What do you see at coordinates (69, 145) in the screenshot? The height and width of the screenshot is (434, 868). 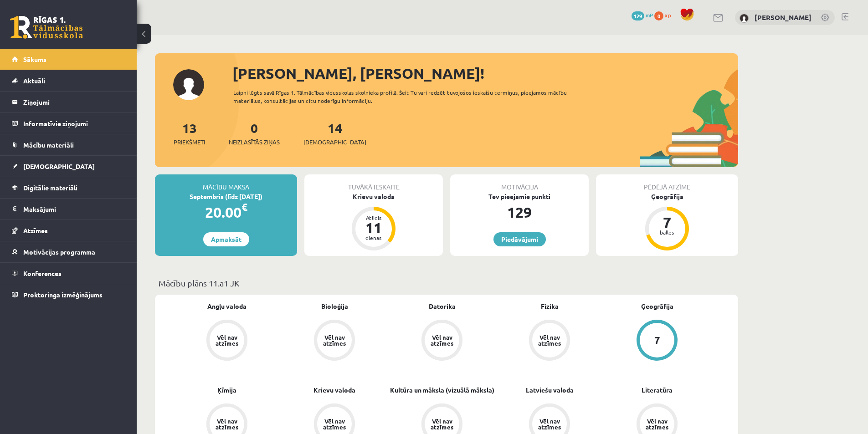 I see `a: Mācību materiāli` at bounding box center [69, 145].